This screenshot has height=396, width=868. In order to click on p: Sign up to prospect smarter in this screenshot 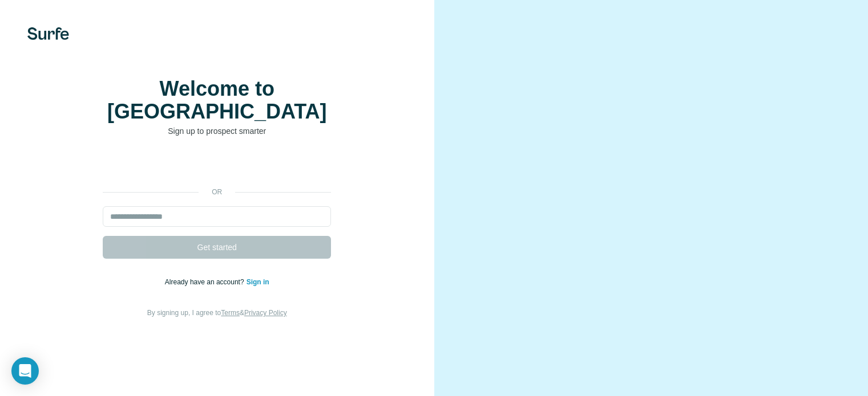, I will do `click(217, 131)`.